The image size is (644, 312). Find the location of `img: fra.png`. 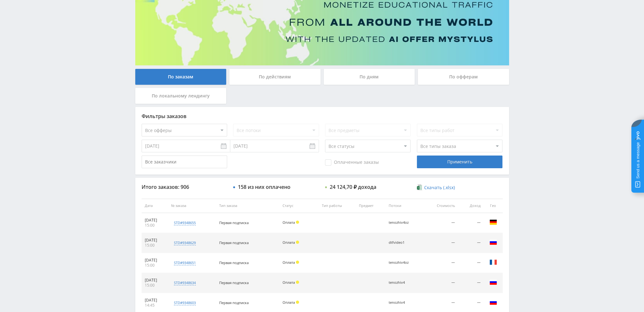

img: fra.png is located at coordinates (494, 262).